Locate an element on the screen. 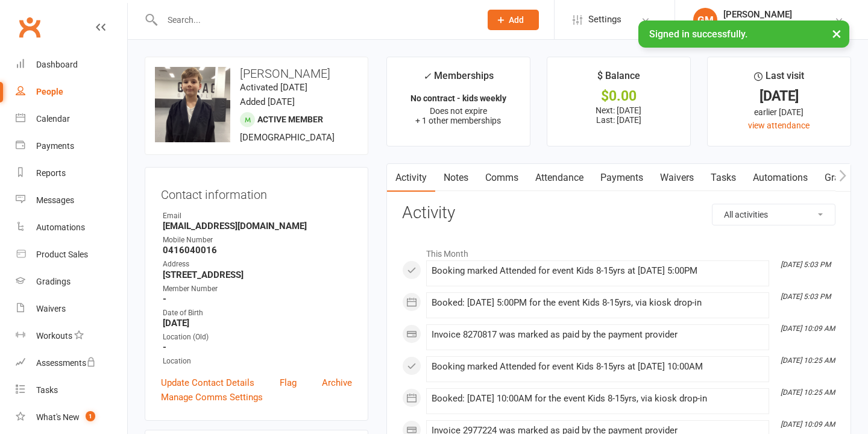  div: What's New is located at coordinates (57, 417).